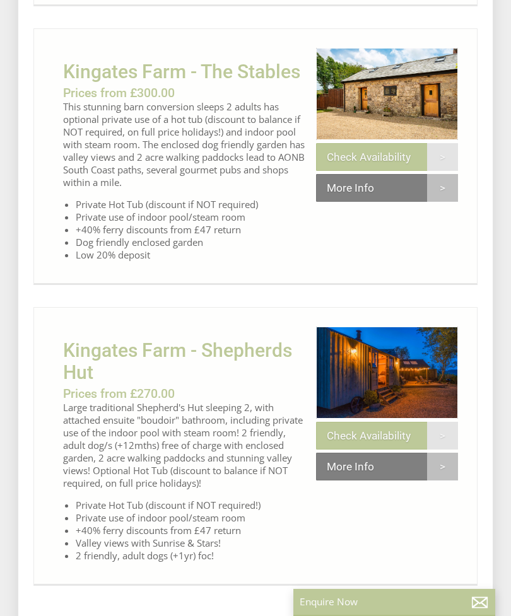 Image resolution: width=511 pixels, height=616 pixels. Describe the element at coordinates (394, 602) in the screenshot. I see `p: Enquire Now` at that location.